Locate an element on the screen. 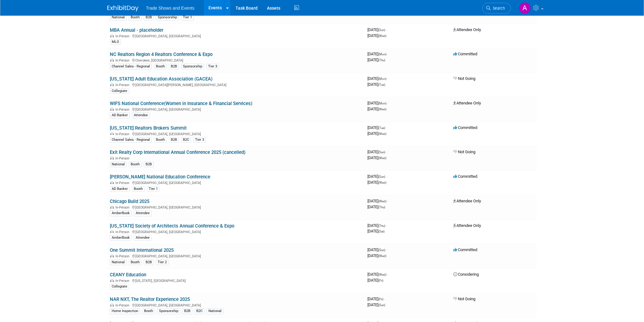 The width and height of the screenshot is (644, 322). a: Exit Realty Corp International Annual Conference 2025 (cancelled) is located at coordinates (178, 152).